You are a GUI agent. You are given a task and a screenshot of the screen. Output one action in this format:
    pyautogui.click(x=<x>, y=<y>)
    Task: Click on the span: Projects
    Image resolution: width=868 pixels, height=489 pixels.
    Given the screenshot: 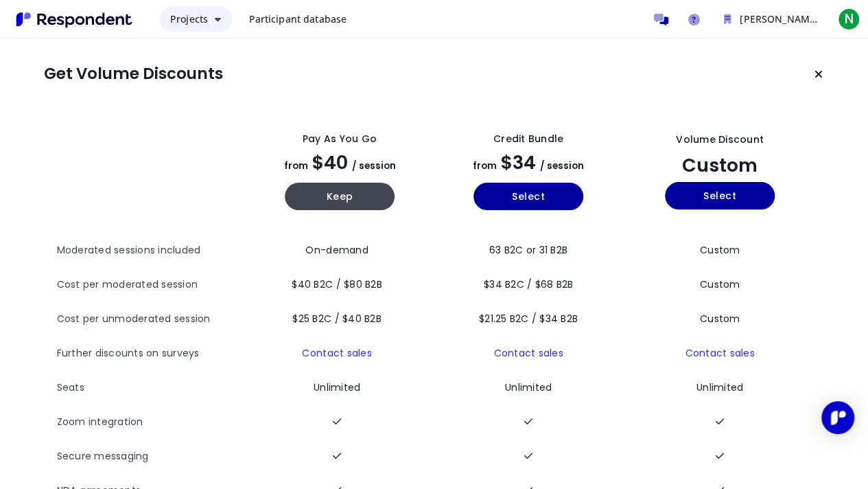 What is the action you would take?
    pyautogui.click(x=189, y=19)
    